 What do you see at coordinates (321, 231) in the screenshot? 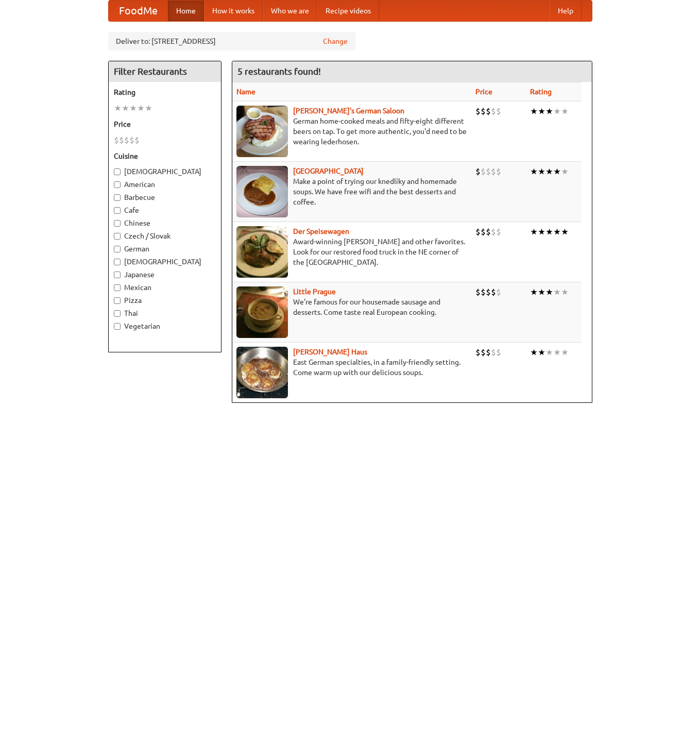
I see `a: Der Speisewagen` at bounding box center [321, 231].